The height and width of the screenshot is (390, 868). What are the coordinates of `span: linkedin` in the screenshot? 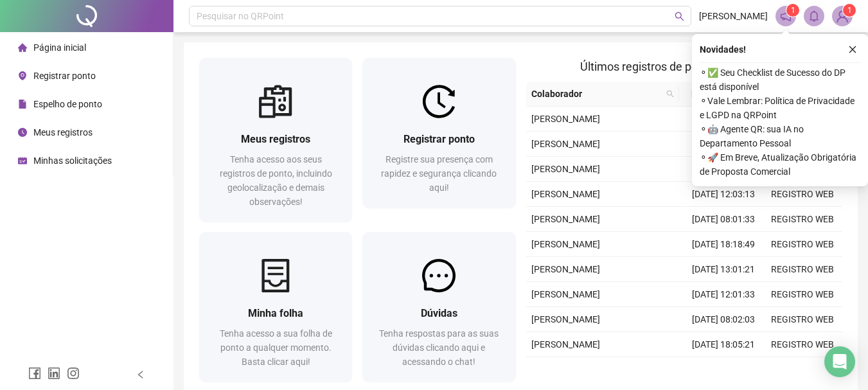 It's located at (54, 374).